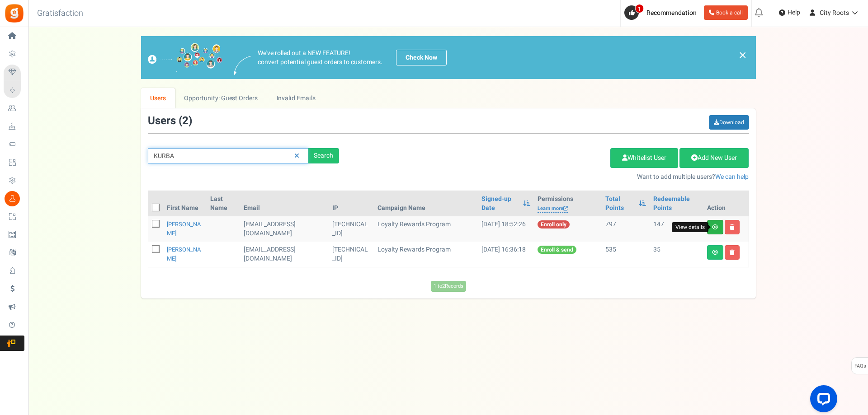 This screenshot has width=868, height=415. I want to click on th: Campaign Name, so click(426, 204).